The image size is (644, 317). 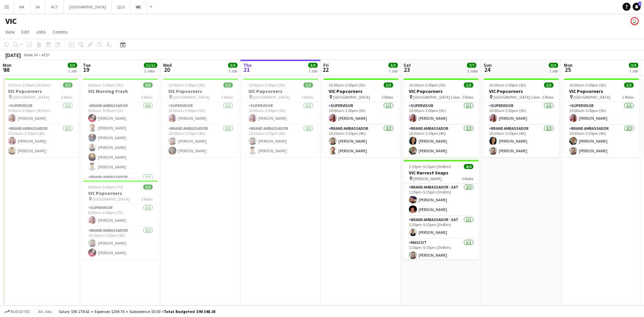 I want to click on span: 8:00am-5:00pm (9h), so click(x=106, y=85).